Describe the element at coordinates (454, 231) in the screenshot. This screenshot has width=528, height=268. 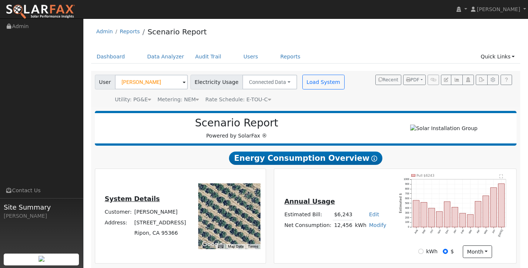
I see `text: Jan` at that location.